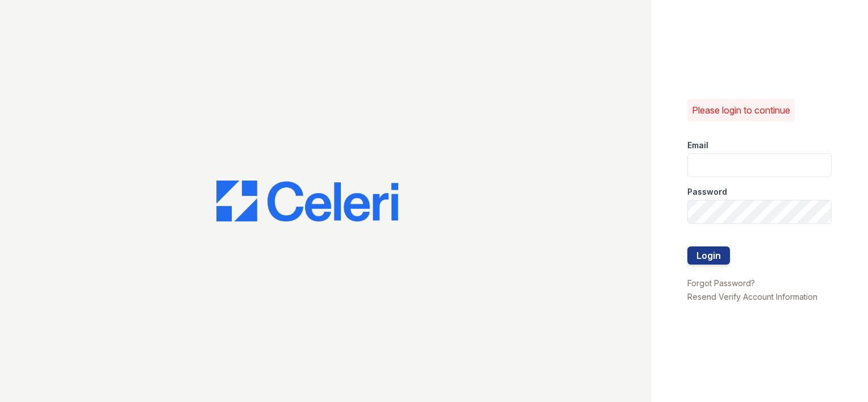  What do you see at coordinates (708, 255) in the screenshot?
I see `button: Login` at bounding box center [708, 255].